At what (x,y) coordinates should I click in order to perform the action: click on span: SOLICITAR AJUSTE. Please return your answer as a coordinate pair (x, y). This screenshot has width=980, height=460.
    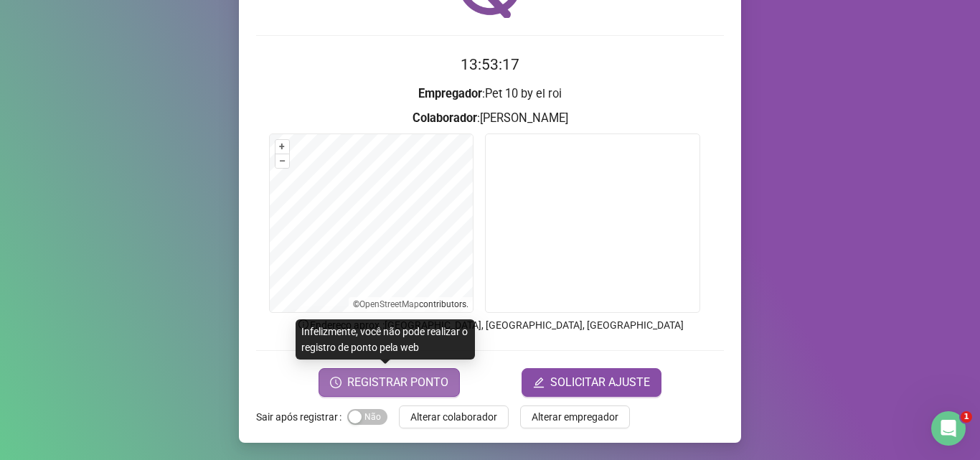
    Looking at the image, I should click on (599, 383).